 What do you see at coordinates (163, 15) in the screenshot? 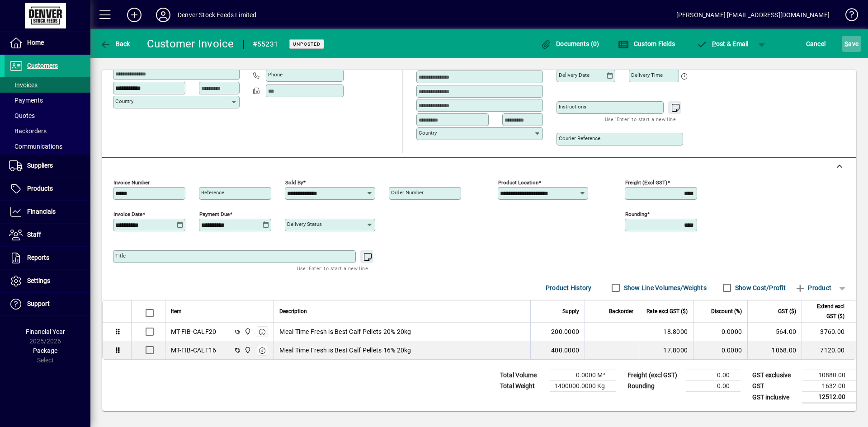
I see `button: Profile` at bounding box center [163, 15].